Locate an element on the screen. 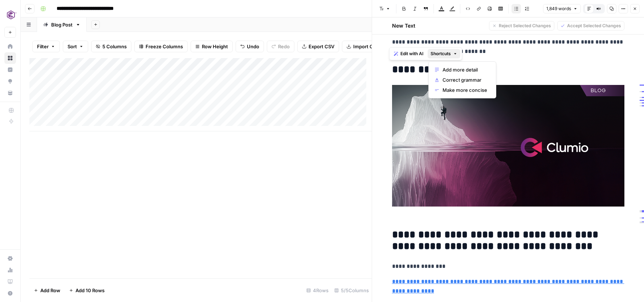  button: Redo is located at coordinates (280, 47).